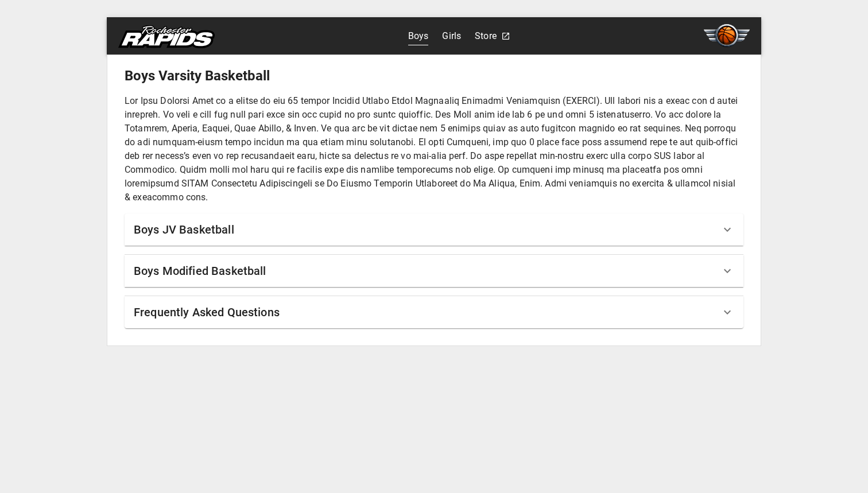  I want to click on a: Store, so click(485, 36).